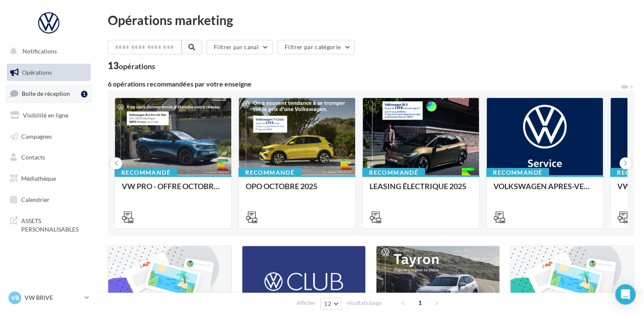 This screenshot has width=644, height=313. I want to click on span: 12, so click(327, 304).